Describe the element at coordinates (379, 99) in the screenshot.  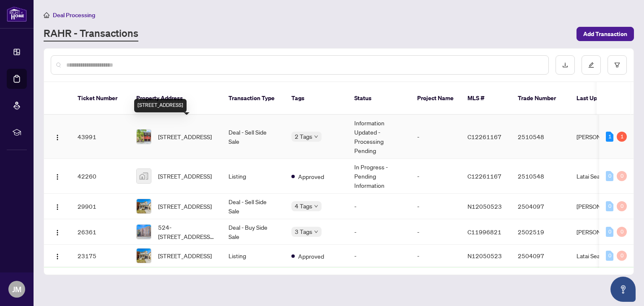
I see `th: Status` at that location.